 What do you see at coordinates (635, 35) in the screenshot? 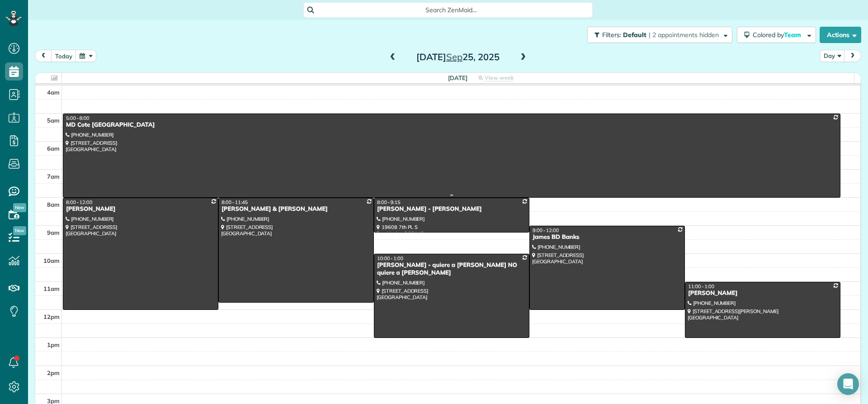
I see `span: Default` at bounding box center [635, 35].